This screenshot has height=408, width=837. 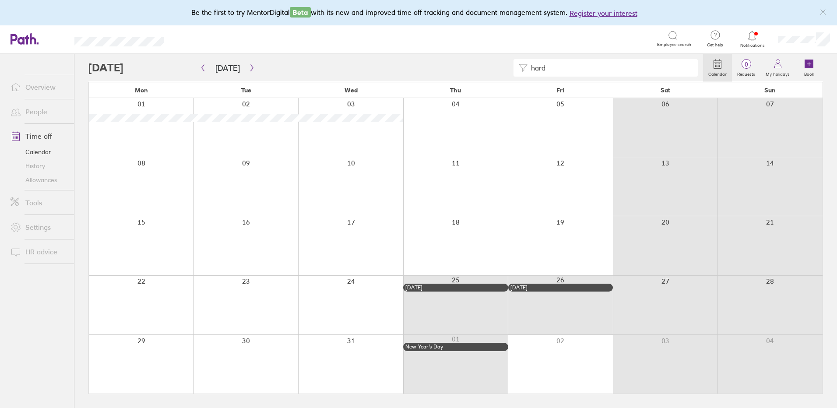 What do you see at coordinates (39, 166) in the screenshot?
I see `a: History` at bounding box center [39, 166].